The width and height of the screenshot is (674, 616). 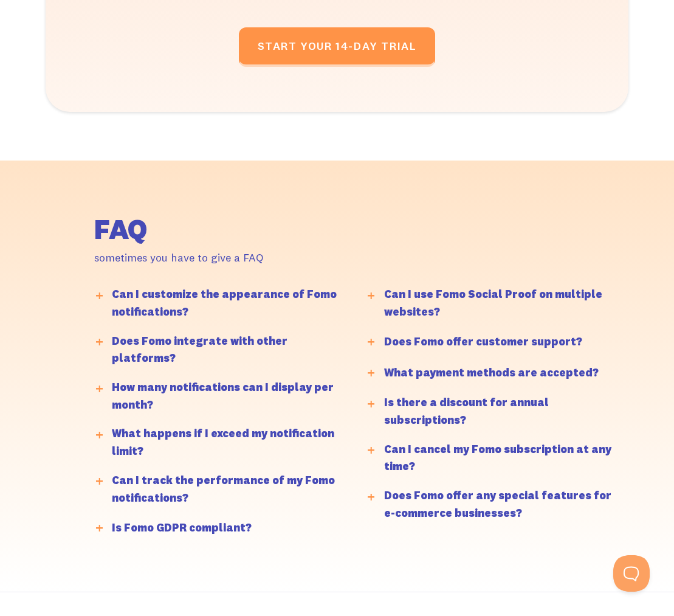 I want to click on div: Is there a discount for annual subscriptions?, so click(x=499, y=412).